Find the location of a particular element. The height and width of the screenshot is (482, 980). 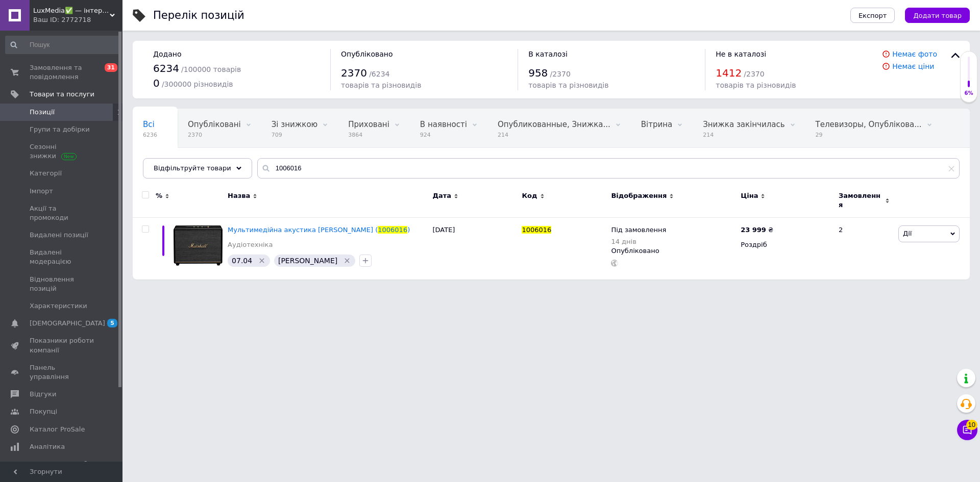

span: Характеристики is located at coordinates (59, 306).